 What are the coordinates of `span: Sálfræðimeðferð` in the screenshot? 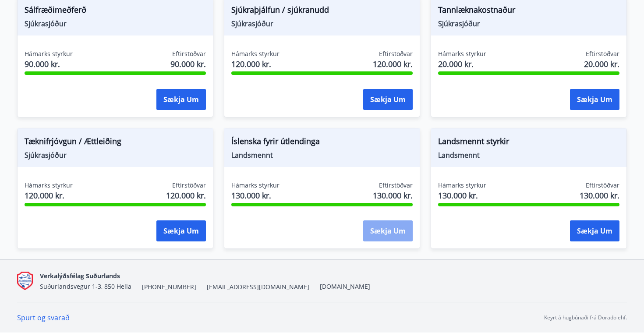 It's located at (115, 12).